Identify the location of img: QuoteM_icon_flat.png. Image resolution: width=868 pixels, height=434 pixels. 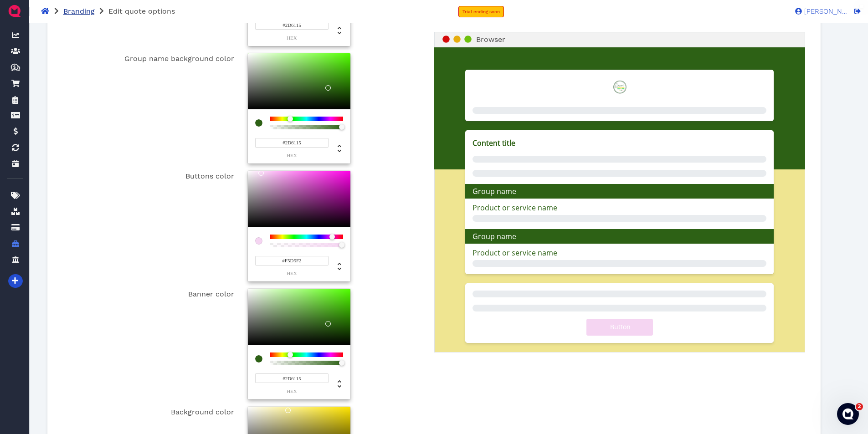
(15, 11).